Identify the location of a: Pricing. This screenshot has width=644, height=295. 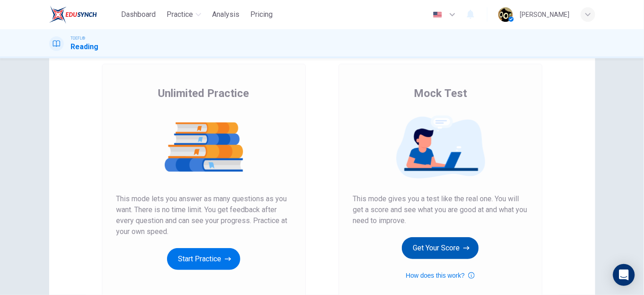
(261, 14).